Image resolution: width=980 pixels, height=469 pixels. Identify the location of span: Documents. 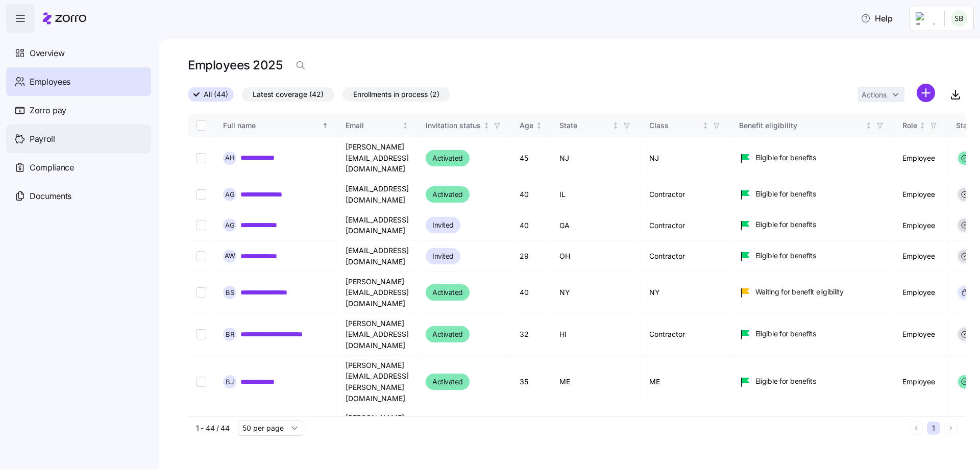
(50, 196).